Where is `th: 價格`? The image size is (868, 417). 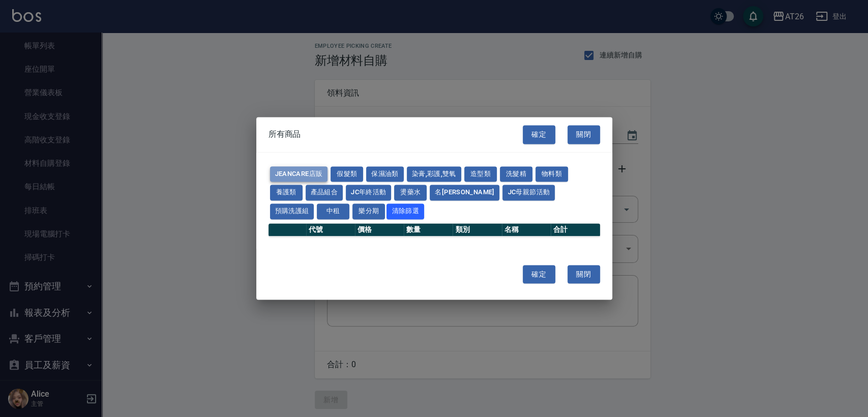 th: 價格 is located at coordinates (379, 230).